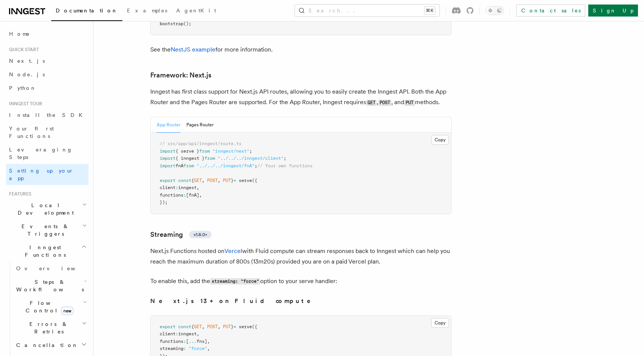 Image resolution: width=644 pixels, height=356 pixels. Describe the element at coordinates (197, 348) in the screenshot. I see `span: "force"` at that location.